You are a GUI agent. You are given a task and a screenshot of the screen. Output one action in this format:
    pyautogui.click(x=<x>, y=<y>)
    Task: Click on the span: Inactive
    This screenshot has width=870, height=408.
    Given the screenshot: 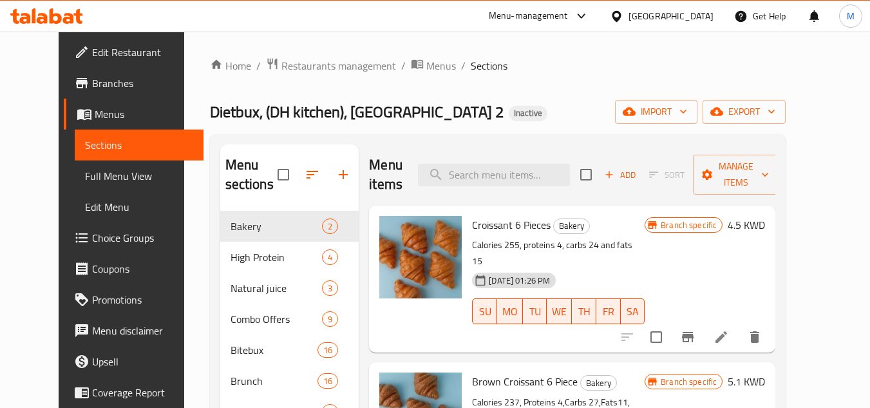 What is the action you would take?
    pyautogui.click(x=528, y=113)
    